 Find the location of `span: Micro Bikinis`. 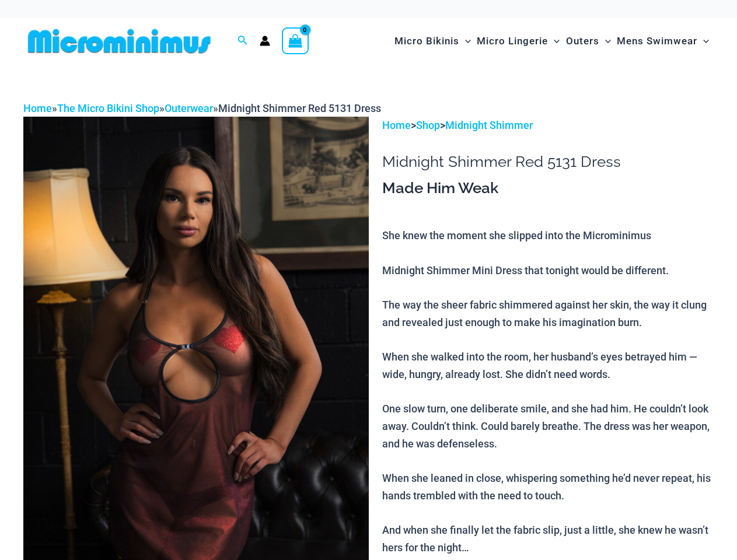

span: Micro Bikinis is located at coordinates (426, 41).